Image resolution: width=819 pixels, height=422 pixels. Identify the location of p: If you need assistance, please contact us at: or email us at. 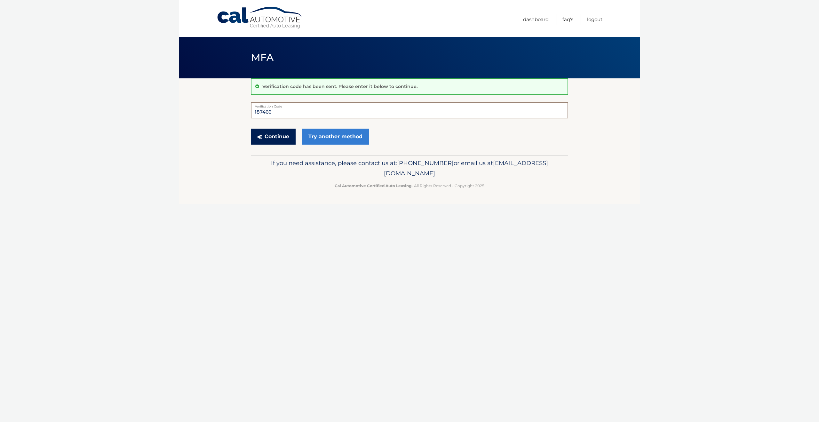
(410, 168).